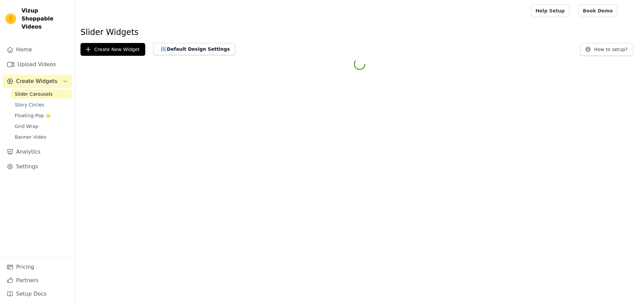  What do you see at coordinates (607, 49) in the screenshot?
I see `button: How to setup?` at bounding box center [607, 49].